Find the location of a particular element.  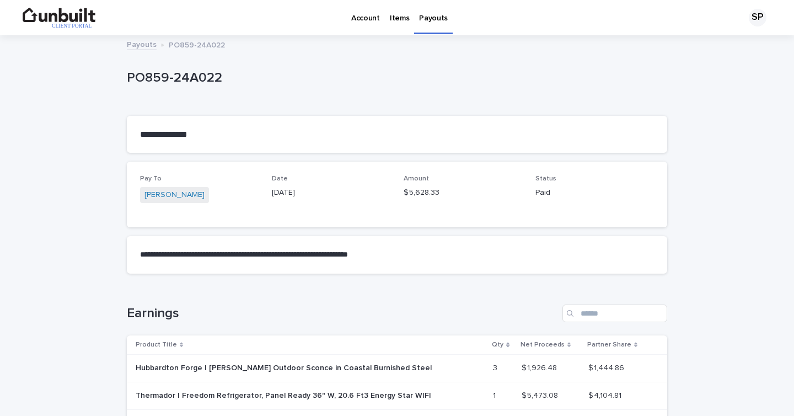

span: Pay To is located at coordinates (151, 179).